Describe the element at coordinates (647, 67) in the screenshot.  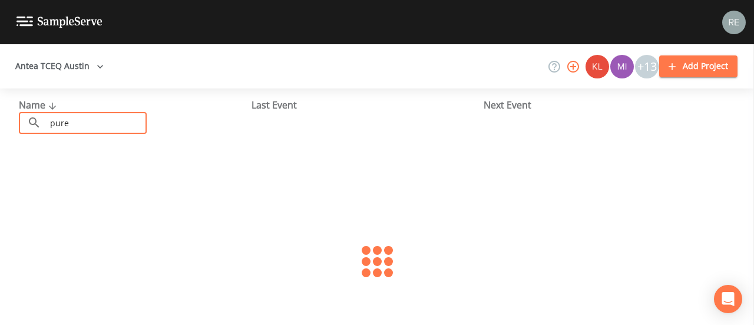
I see `div: +13` at that location.